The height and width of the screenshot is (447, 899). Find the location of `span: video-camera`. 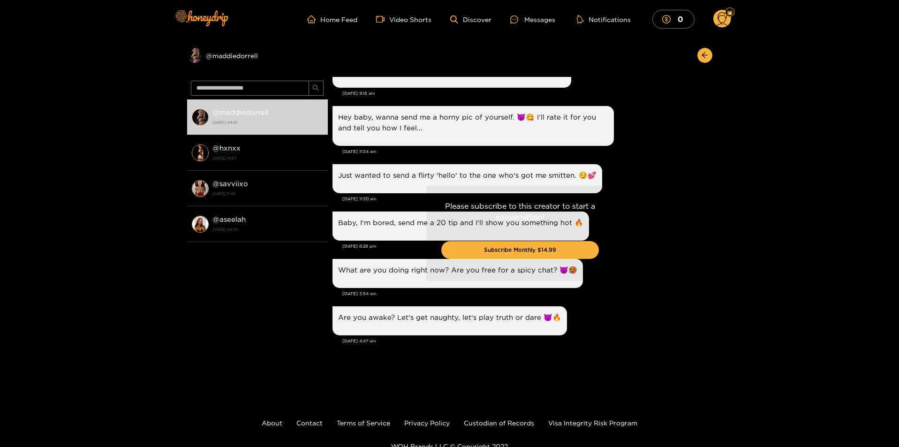

span: video-camera is located at coordinates (383, 19).